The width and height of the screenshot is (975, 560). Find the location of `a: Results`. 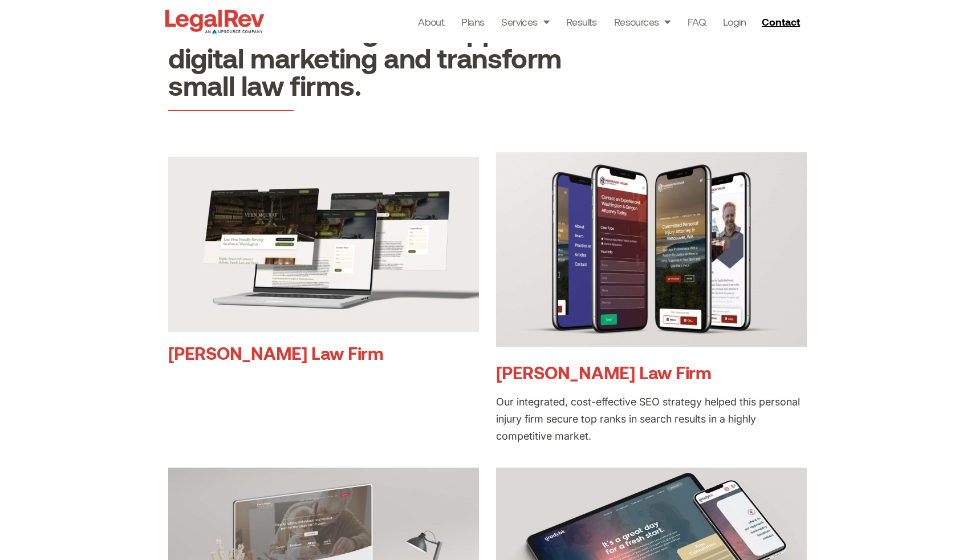

a: Results is located at coordinates (582, 21).